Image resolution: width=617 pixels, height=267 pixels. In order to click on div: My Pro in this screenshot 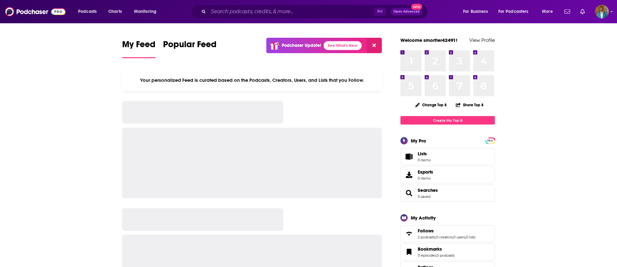, I will do `click(418, 141)`.